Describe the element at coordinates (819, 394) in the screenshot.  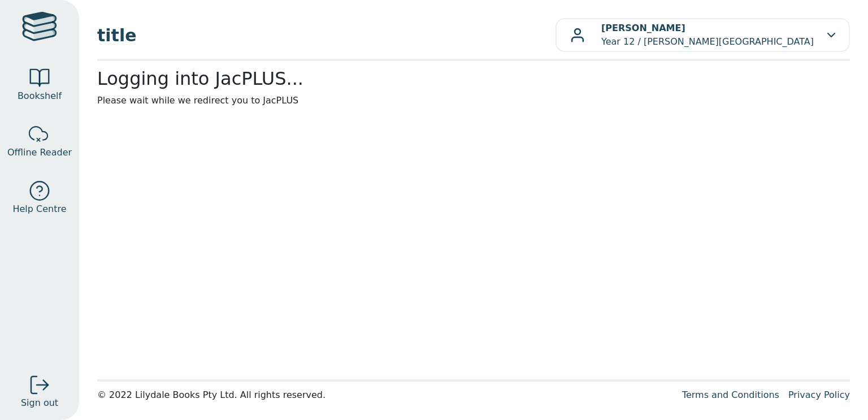
I see `a: Privacy Policy` at that location.